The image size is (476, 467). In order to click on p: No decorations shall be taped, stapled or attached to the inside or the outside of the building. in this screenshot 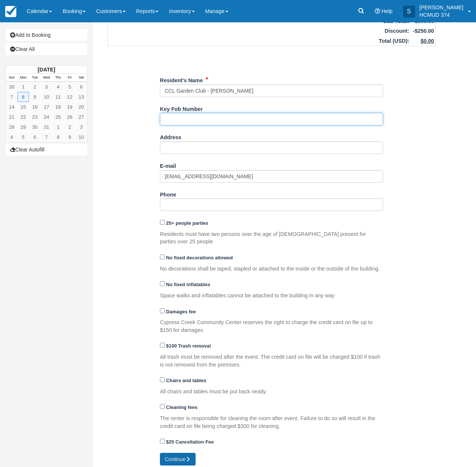, I will do `click(270, 269)`.